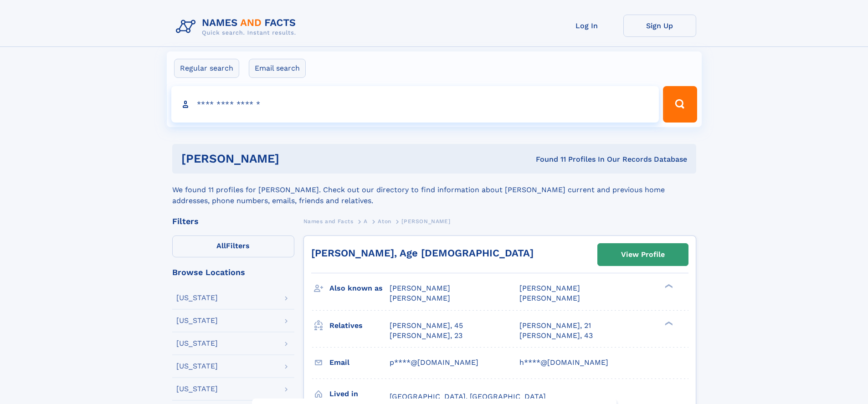 This screenshot has width=868, height=404. I want to click on a: Aton, so click(384, 221).